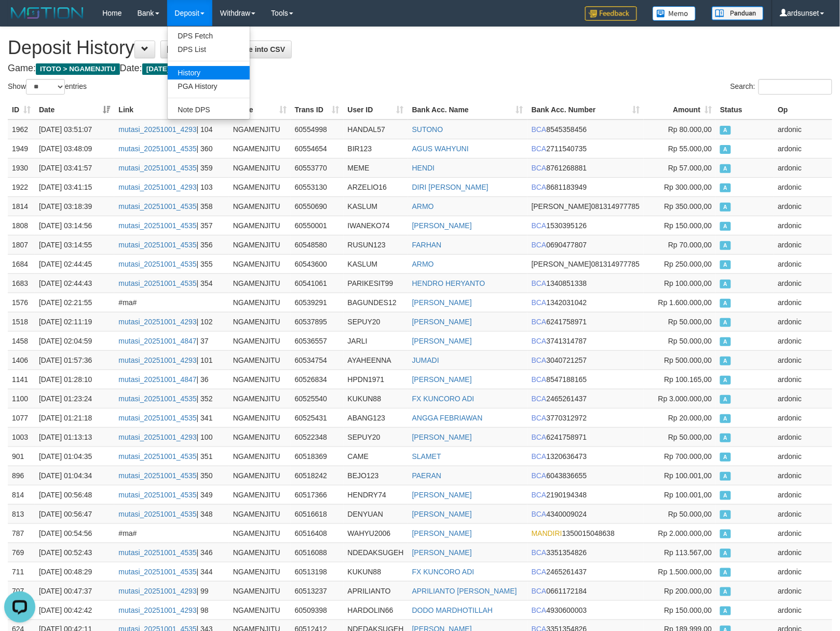  Describe the element at coordinates (586, 129) in the screenshot. I see `td: 8545358456` at that location.